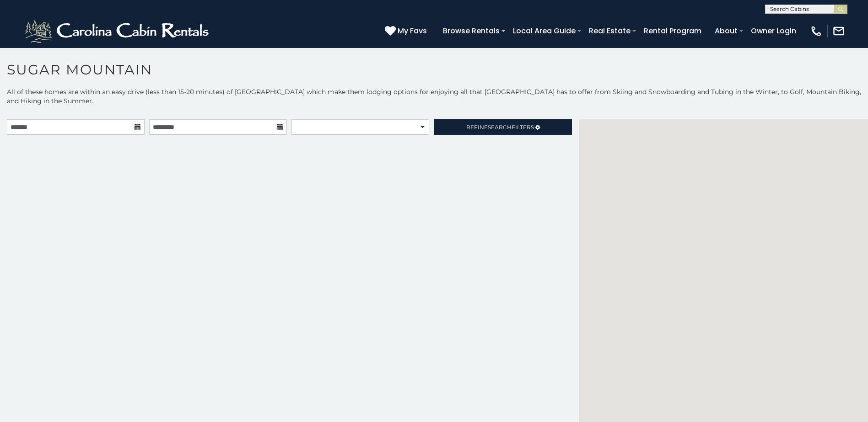  What do you see at coordinates (773, 31) in the screenshot?
I see `a: Owner Login` at bounding box center [773, 31].